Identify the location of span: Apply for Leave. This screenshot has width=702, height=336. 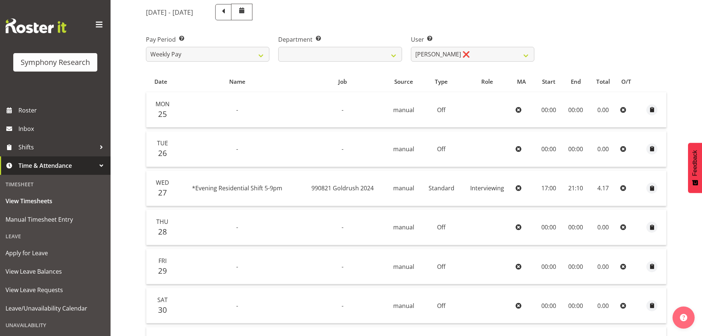
(55, 253).